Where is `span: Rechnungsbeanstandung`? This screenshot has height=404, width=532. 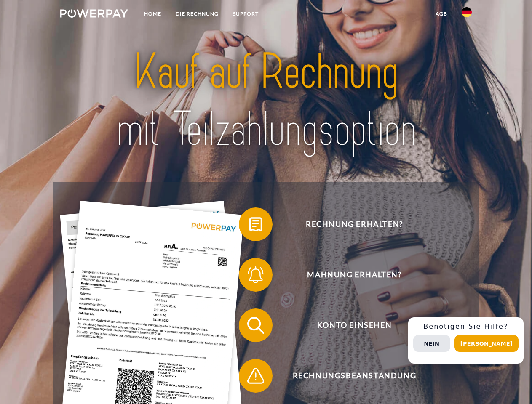 span: Rechnungsbeanstandung is located at coordinates (354, 376).